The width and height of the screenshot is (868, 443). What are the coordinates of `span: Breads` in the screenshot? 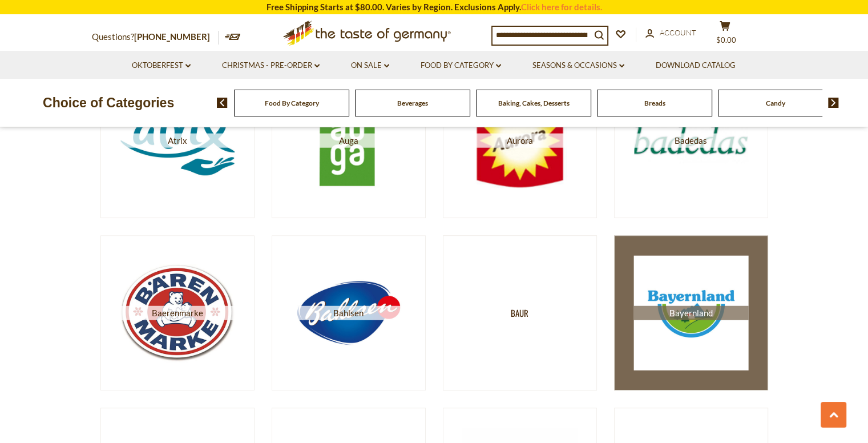 It's located at (655, 103).